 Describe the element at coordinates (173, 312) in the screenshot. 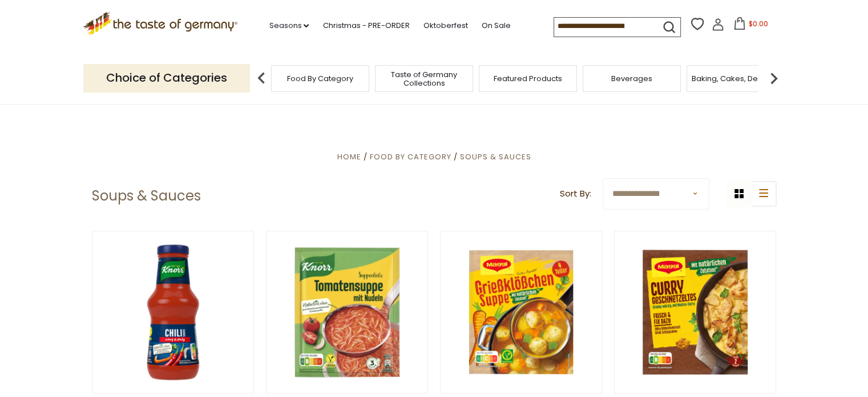

I see `img: Knorr Chili Pepper Grilling Sauce in Bottle, 250ml` at that location.